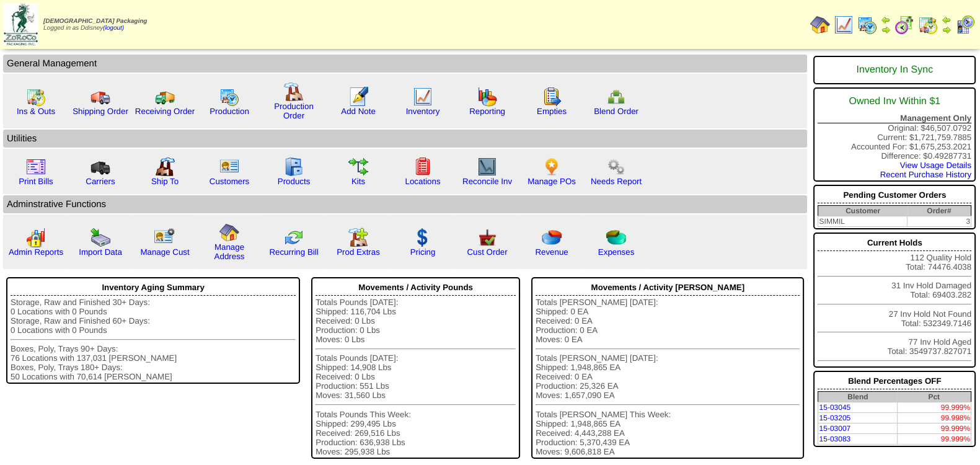  I want to click on a: 15-03007, so click(834, 429).